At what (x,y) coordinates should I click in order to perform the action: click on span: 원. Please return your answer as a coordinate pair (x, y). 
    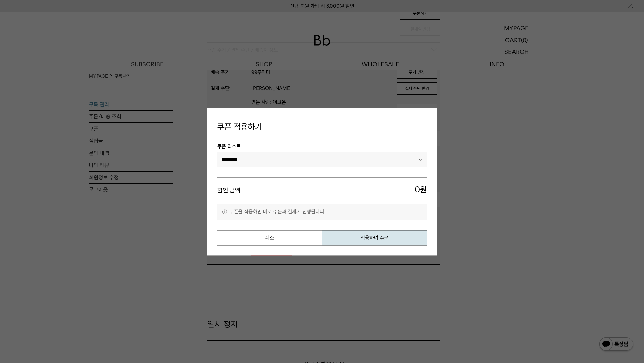
    Looking at the image, I should click on (375, 191).